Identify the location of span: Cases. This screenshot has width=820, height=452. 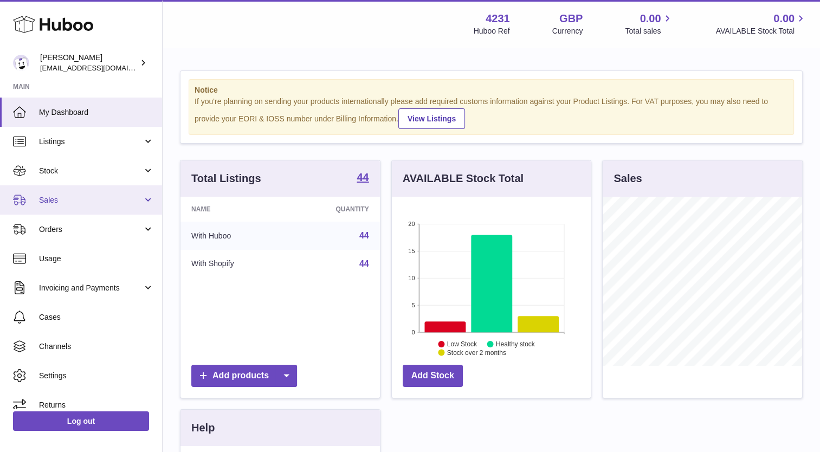
(96, 317).